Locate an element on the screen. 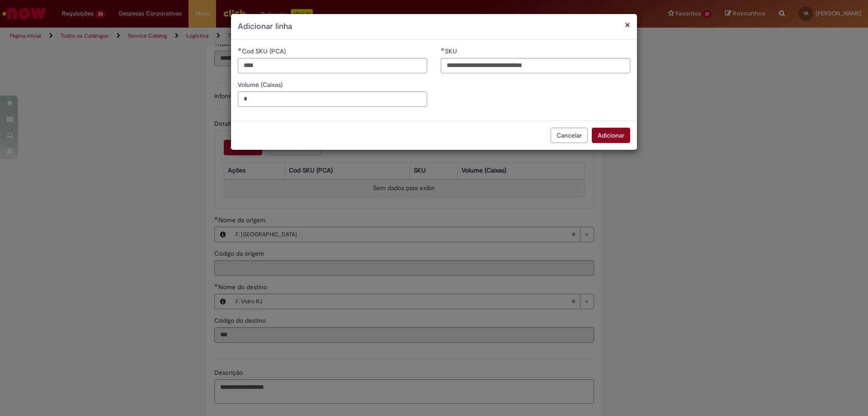 The width and height of the screenshot is (868, 416). span: Cod SKU (PCA) is located at coordinates (264, 51).